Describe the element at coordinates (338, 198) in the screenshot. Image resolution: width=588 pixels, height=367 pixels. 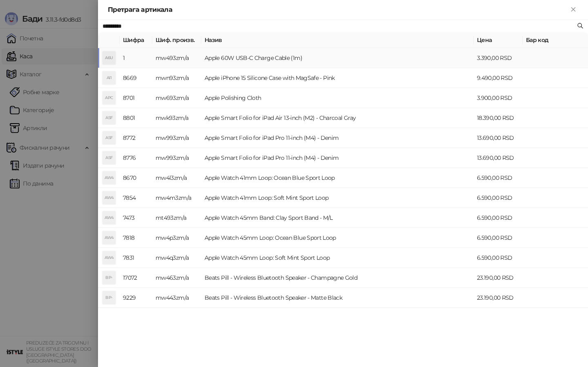
I see `td: Apple Watch 41mm Loop: Soft Mint Sport Loop` at that location.